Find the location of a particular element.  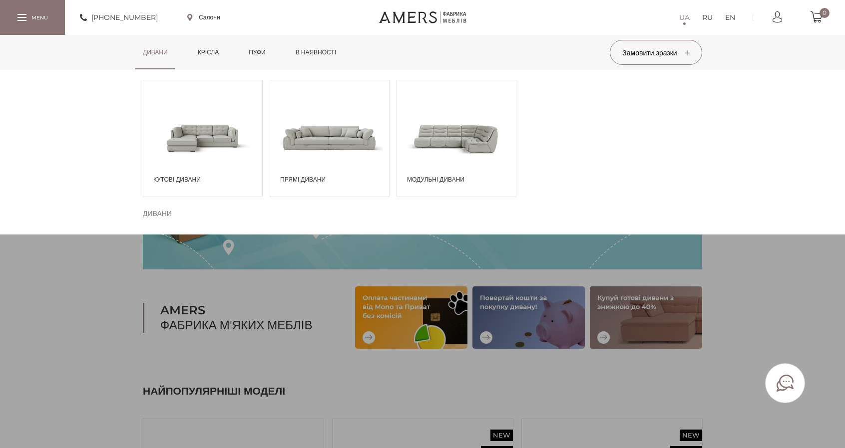

span: Прямі дивани is located at coordinates (332, 180).